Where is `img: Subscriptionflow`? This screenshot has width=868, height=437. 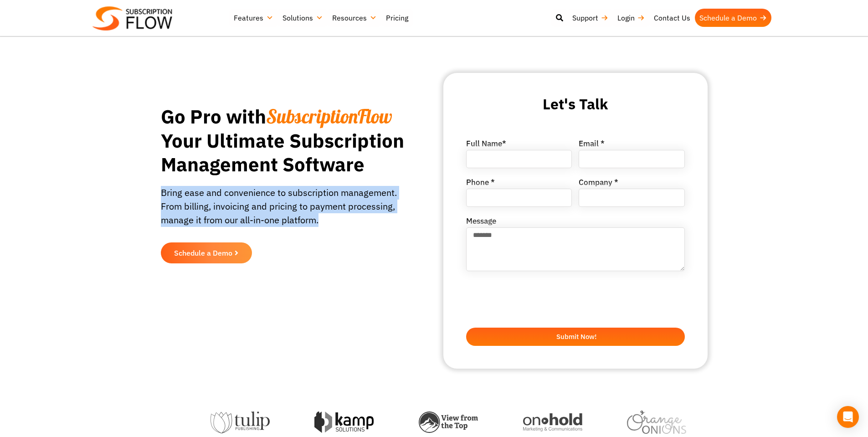
img: Subscriptionflow is located at coordinates (132, 18).